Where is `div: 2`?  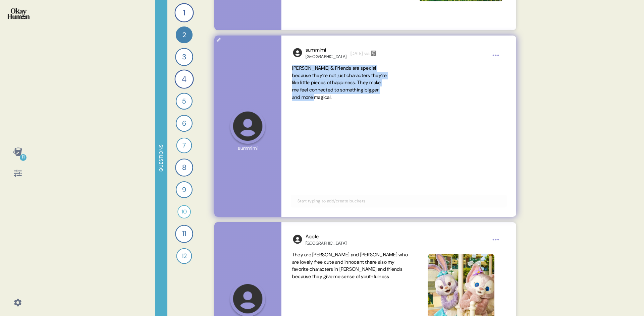 div: 2 is located at coordinates (184, 35).